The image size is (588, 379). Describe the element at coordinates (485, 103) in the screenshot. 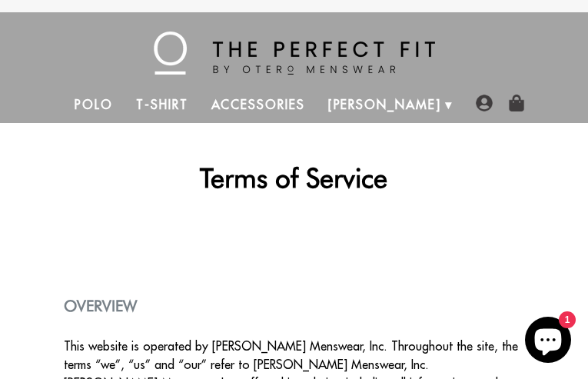

I see `img: user-account-icon.png` at that location.